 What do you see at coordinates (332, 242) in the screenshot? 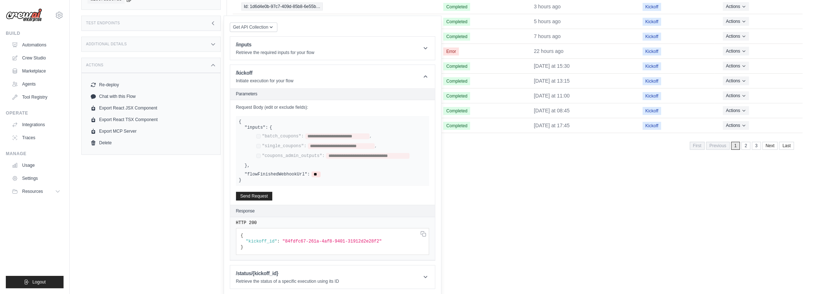
I see `span: "84fdfc67-261a-4af8-9401-31912d2e28f2"` at bounding box center [332, 242].